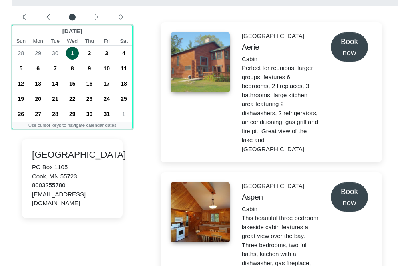 The image size is (410, 266). I want to click on span: 10, so click(106, 68).